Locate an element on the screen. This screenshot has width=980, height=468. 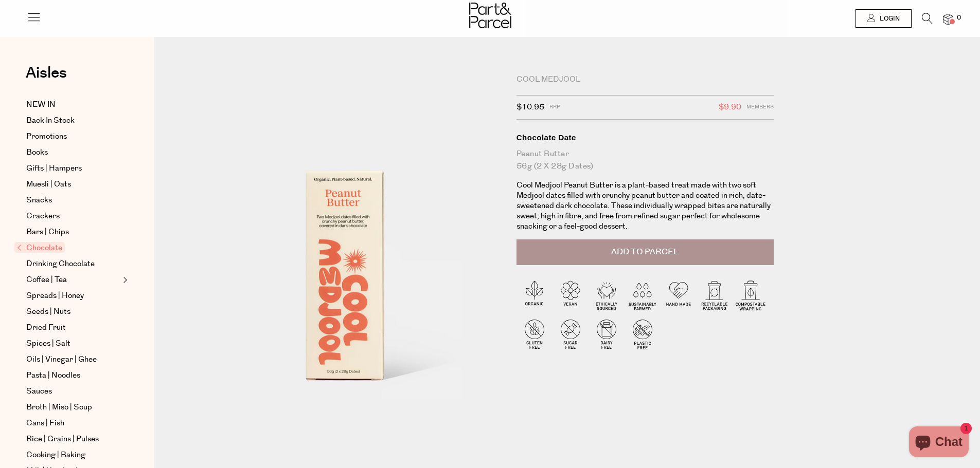
span: $10.95 is located at coordinates (530, 108).